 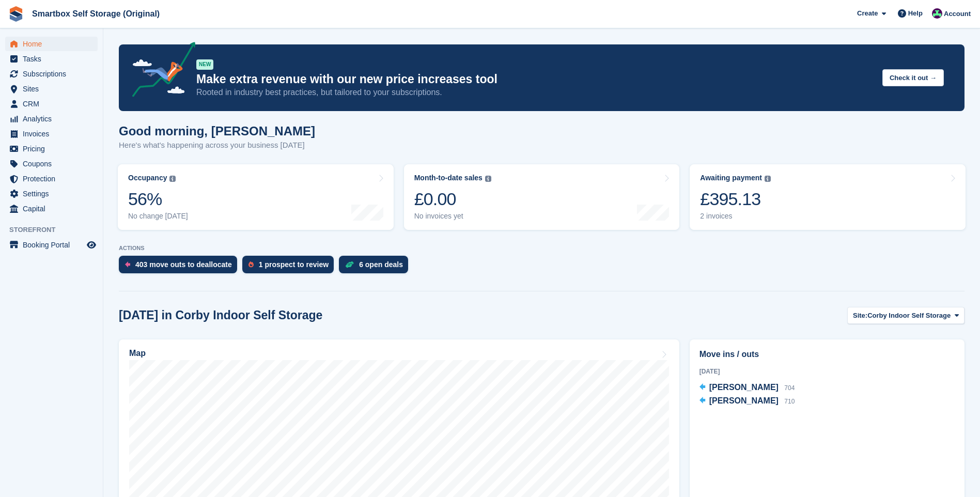 I want to click on button: Site: Corby Indoor Self Storage, so click(x=906, y=315).